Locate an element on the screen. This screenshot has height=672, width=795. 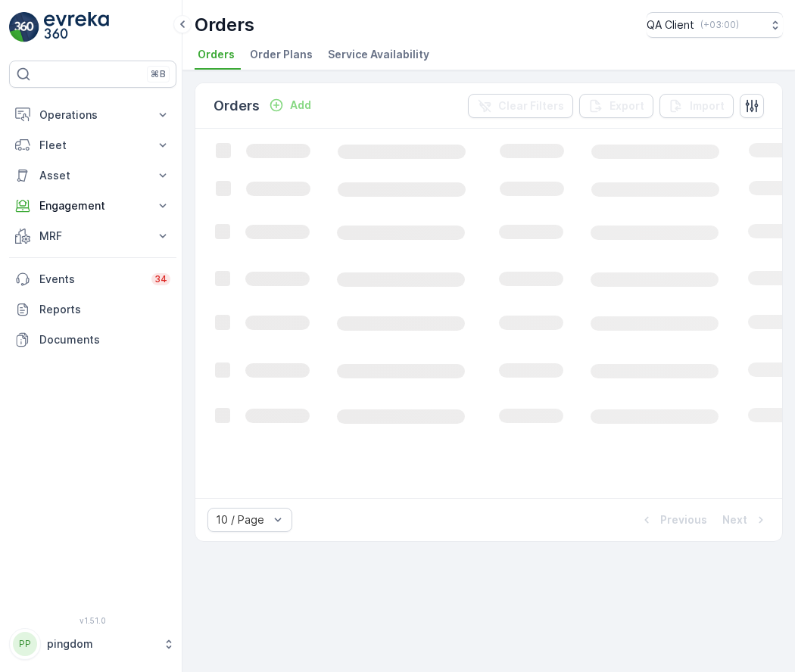
p: Previous is located at coordinates (684, 520).